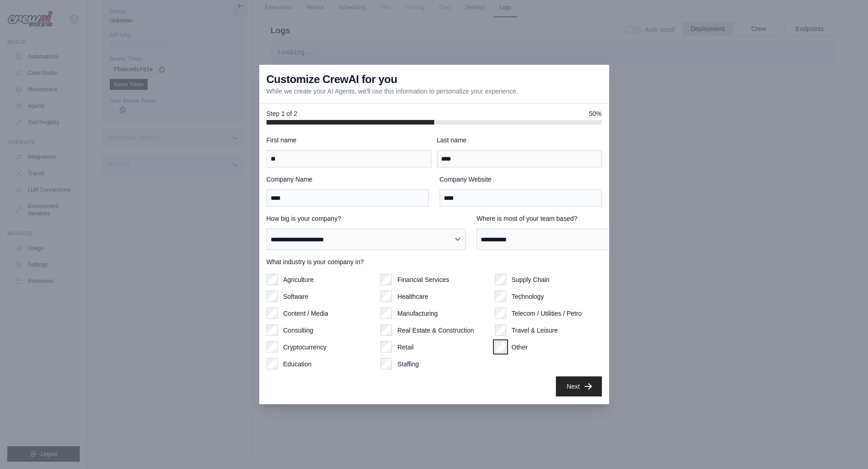 This screenshot has width=868, height=469. I want to click on button: Next, so click(579, 387).